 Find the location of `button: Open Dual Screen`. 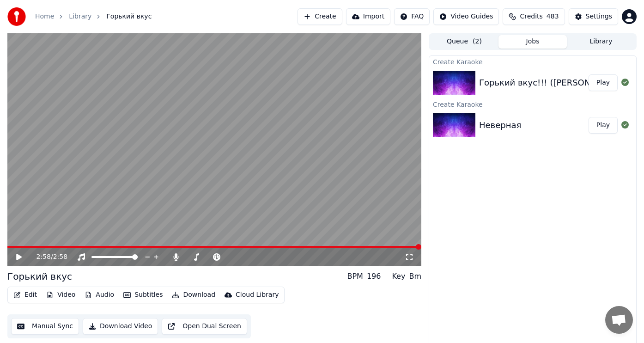

button: Open Dual Screen is located at coordinates (204, 327).